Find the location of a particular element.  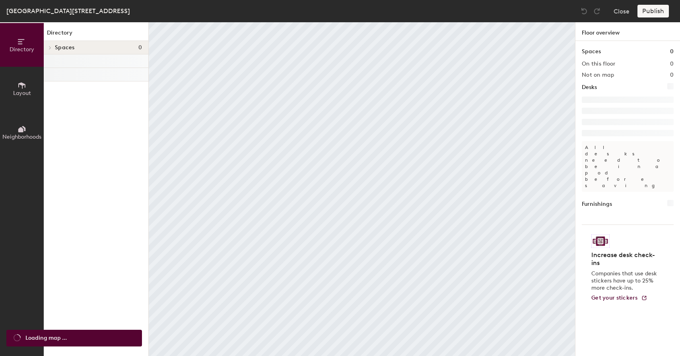

img: Undo is located at coordinates (584, 11).